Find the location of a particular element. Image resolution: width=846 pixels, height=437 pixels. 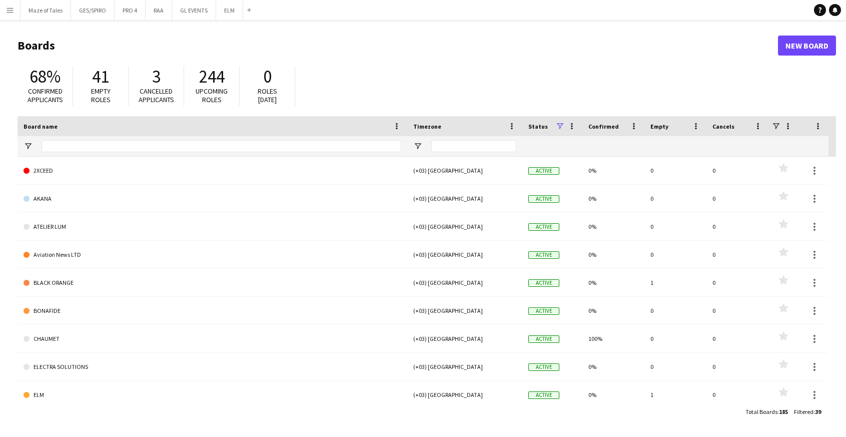

a: Aviation News LTD is located at coordinates (212, 255).